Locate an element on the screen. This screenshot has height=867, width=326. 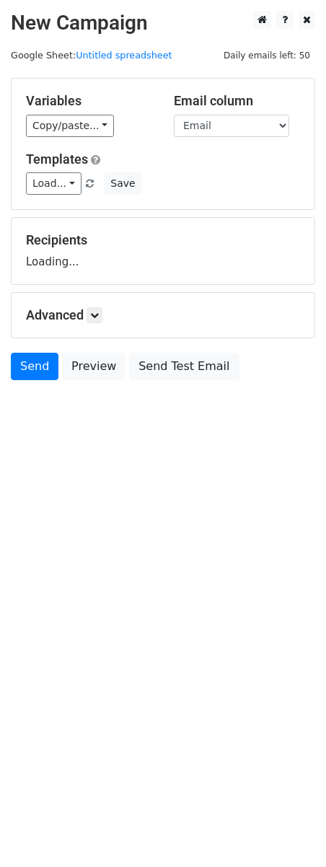
a: Send Test Email is located at coordinates (184, 366).